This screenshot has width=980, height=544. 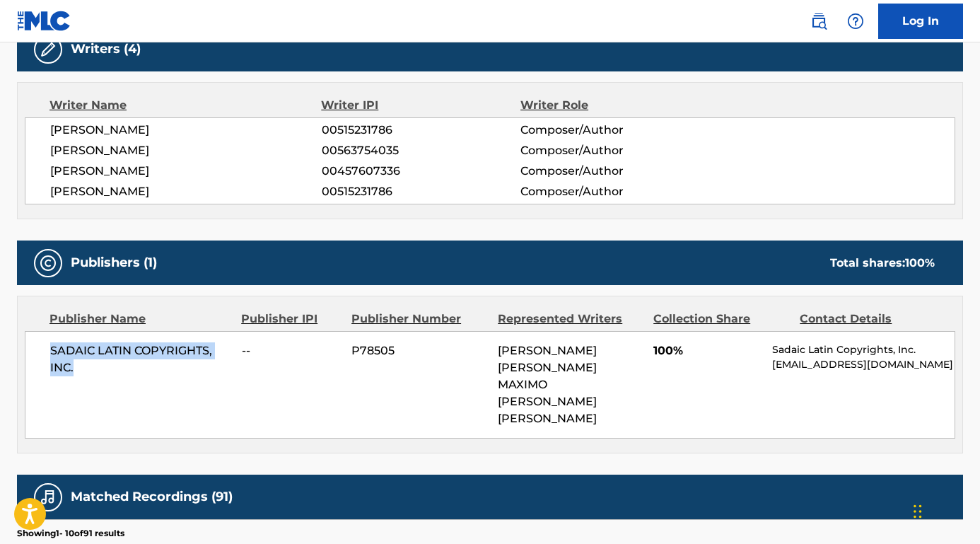 What do you see at coordinates (106, 48) in the screenshot?
I see `h5: Writers (4)` at bounding box center [106, 48].